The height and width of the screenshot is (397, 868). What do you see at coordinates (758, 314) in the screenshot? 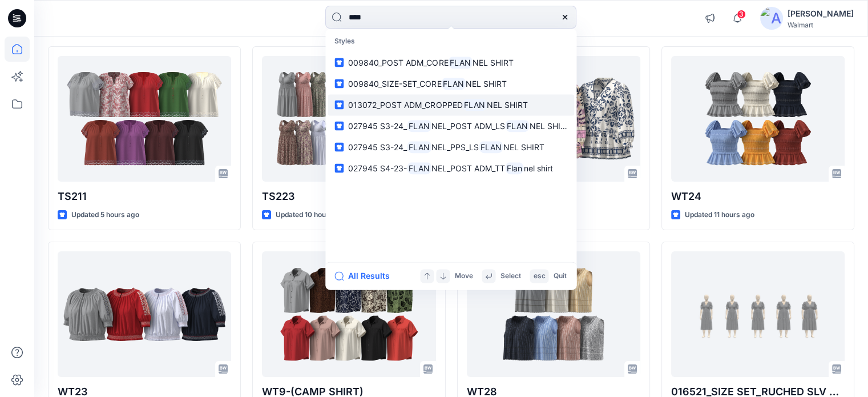
I see `a: 016521_SIZE SET_RUCHED SLV EMPIRE MIDI DRESS (26-07-25)` at bounding box center [758, 314].